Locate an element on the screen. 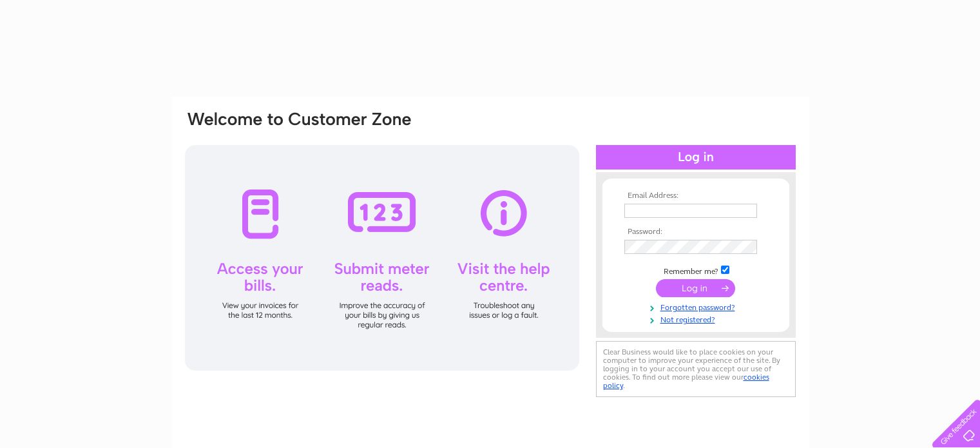  td: Remember me? is located at coordinates (696, 270).